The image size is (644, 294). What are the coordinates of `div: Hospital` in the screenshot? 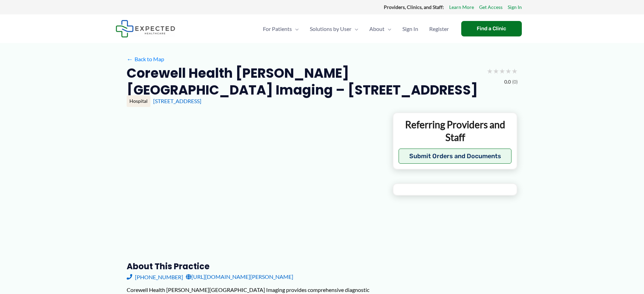 It's located at (139, 101).